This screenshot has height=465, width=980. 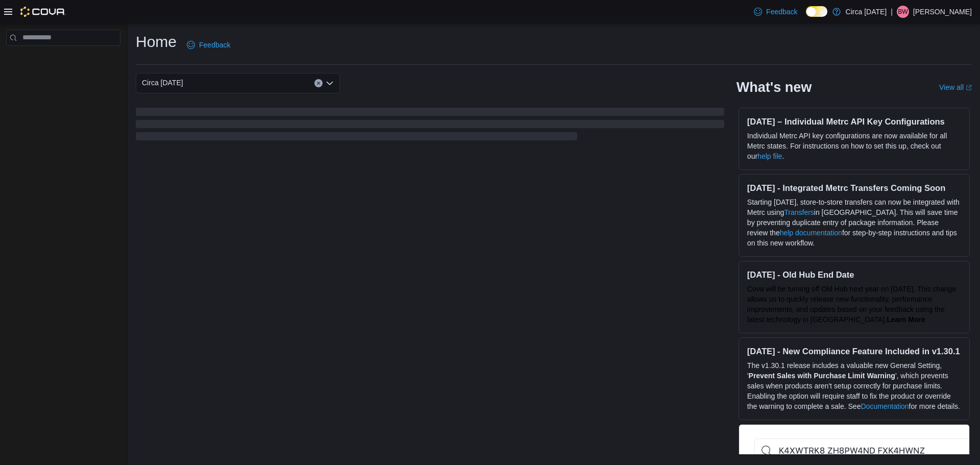 What do you see at coordinates (822, 376) in the screenshot?
I see `strong: Prevent Sales with Purchase Limit Warning` at bounding box center [822, 376].